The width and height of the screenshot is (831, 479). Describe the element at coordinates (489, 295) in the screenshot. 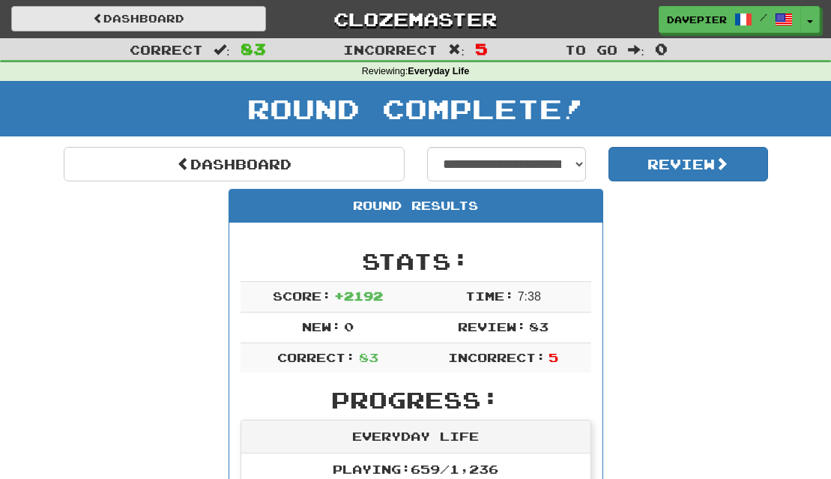

I see `span: Time:` at that location.